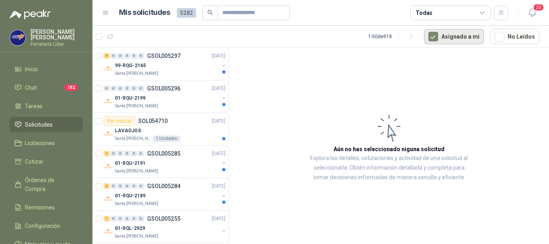 The image size is (549, 244). I want to click on a: Configuración, so click(46, 226).